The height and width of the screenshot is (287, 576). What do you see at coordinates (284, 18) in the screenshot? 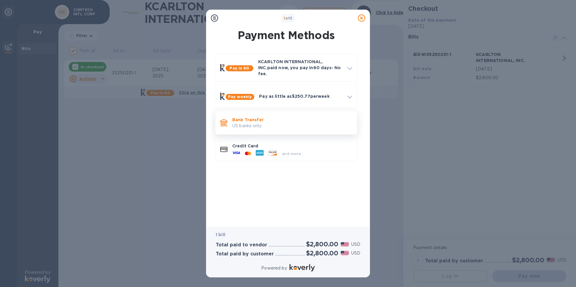
I see `span: 1` at bounding box center [284, 18].